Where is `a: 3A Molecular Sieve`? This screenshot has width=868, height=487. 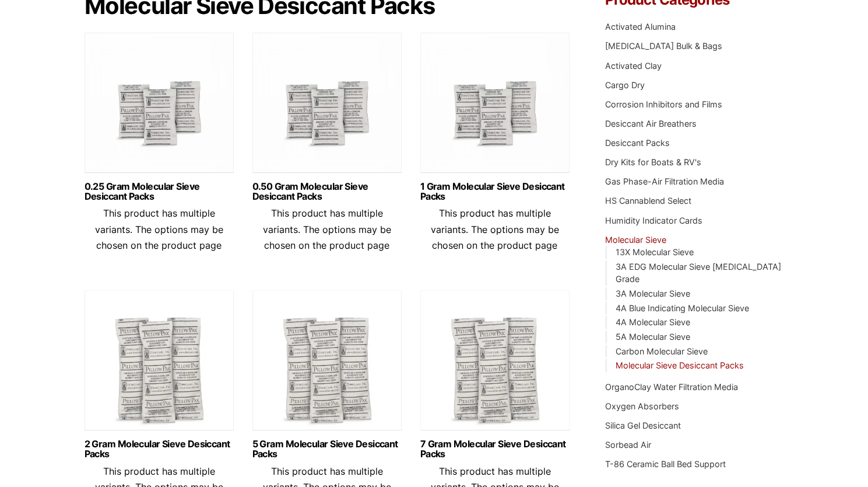 a: 3A Molecular Sieve is located at coordinates (652, 293).